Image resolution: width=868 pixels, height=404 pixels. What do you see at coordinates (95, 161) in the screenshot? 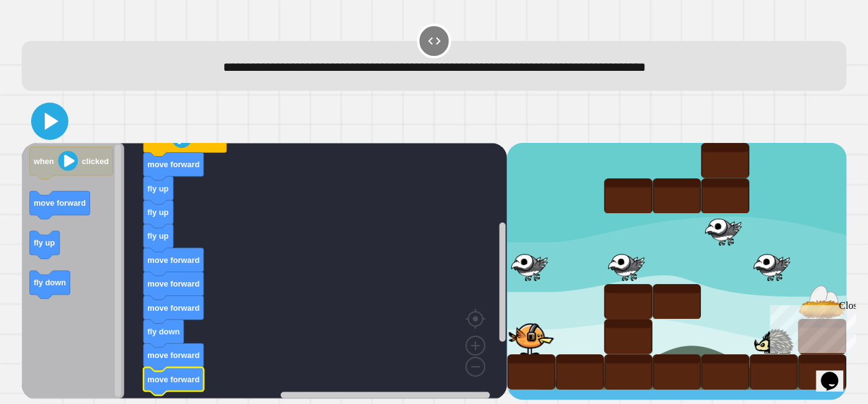
I see `text: clicked` at bounding box center [95, 161].